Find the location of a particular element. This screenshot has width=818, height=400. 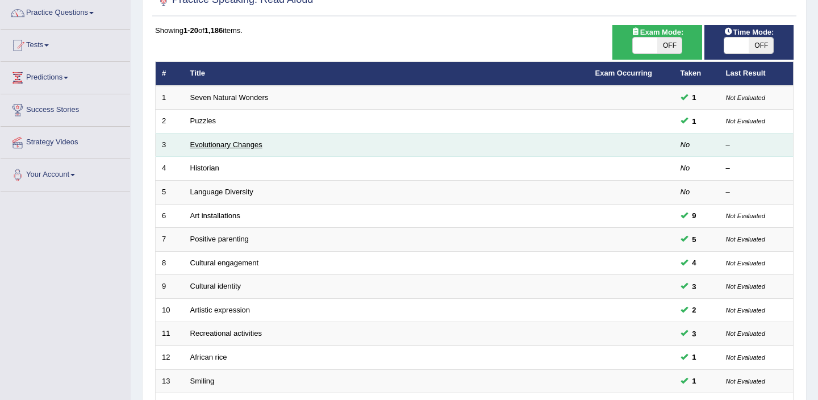

a: Art installations is located at coordinates (215, 215).